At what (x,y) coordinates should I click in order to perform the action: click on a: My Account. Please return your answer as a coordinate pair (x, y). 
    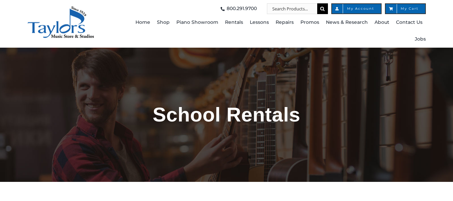
    Looking at the image, I should click on (356, 9).